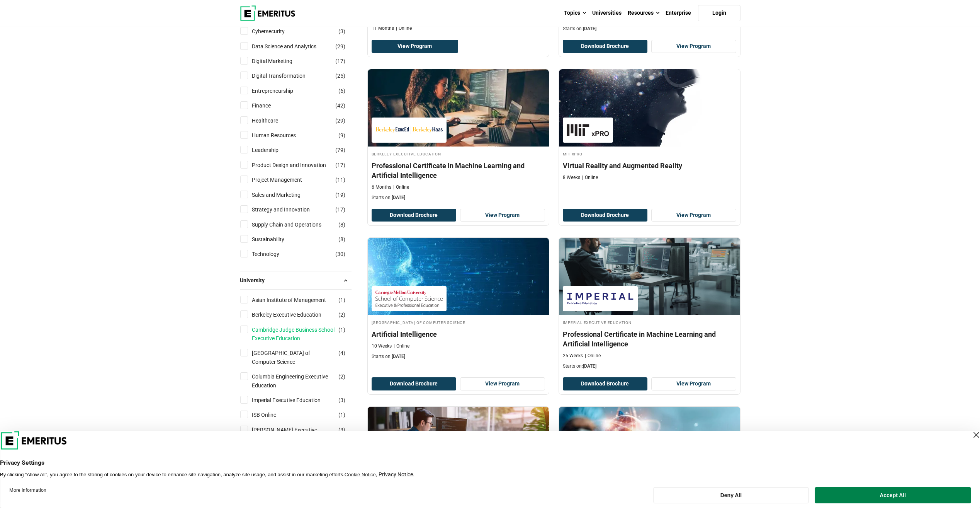 The height and width of the screenshot is (508, 980). Describe the element at coordinates (342, 91) in the screenshot. I see `span: 6` at that location.